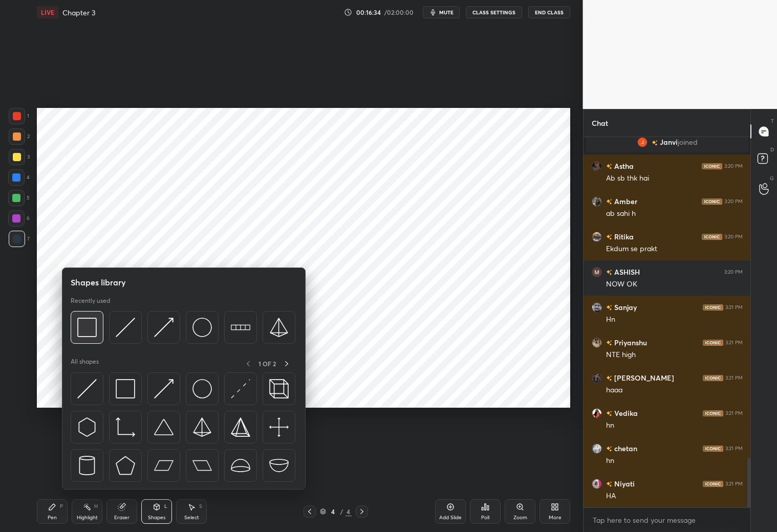 The height and width of the screenshot is (532, 777). I want to click on h6: Niyati, so click(623, 483).